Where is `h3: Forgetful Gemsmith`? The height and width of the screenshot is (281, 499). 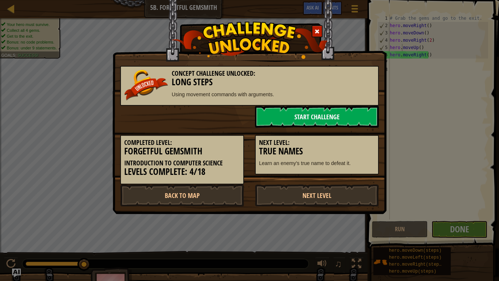
h3: Forgetful Gemsmith is located at coordinates (182, 151).